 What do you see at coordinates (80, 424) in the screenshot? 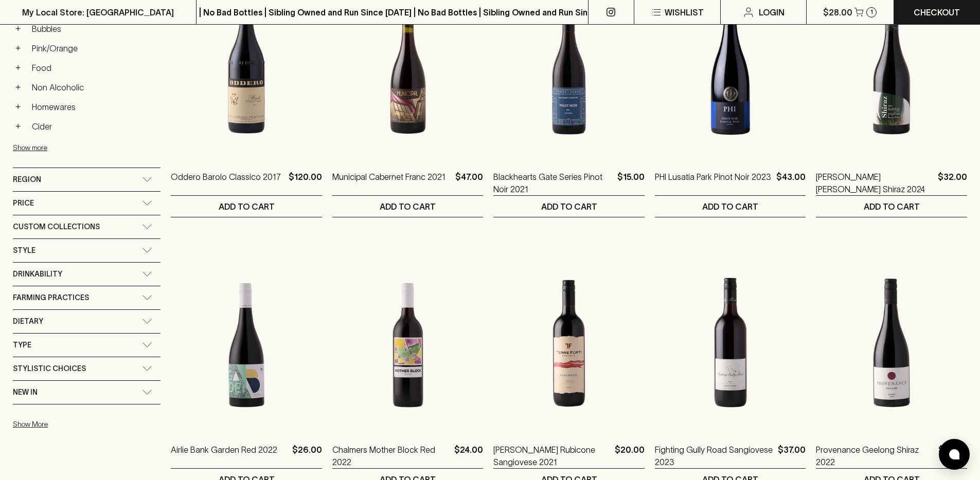
I see `button: Show More` at bounding box center [80, 424].